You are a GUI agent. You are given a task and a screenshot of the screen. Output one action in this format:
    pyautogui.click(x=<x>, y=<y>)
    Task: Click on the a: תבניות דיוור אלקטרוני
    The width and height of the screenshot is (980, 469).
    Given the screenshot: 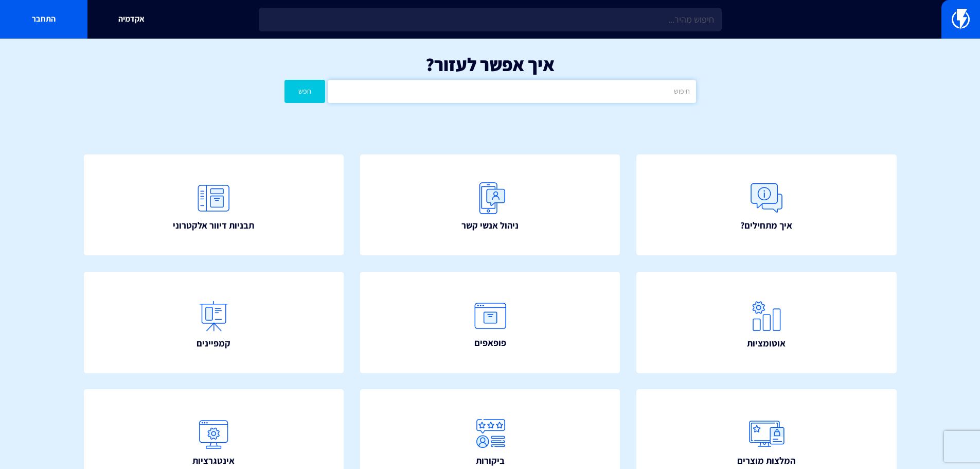 What is the action you would take?
    pyautogui.click(x=214, y=205)
    